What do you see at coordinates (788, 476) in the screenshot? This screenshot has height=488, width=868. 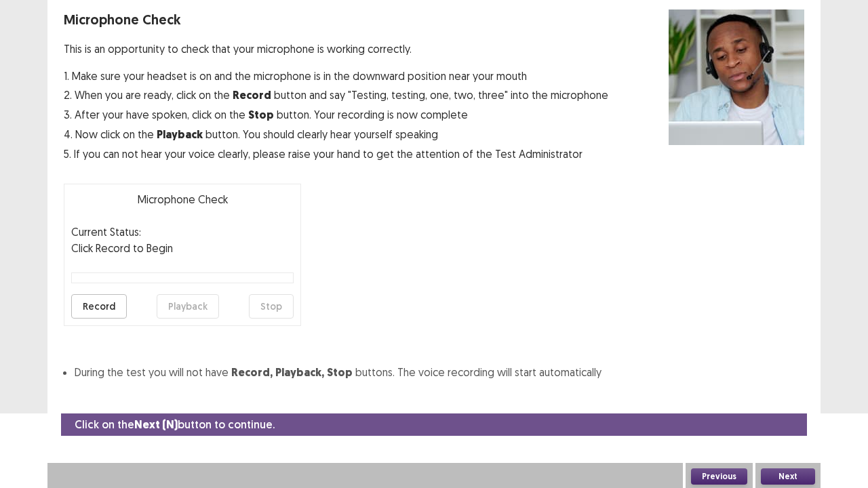 I see `button: Next` at bounding box center [788, 476].